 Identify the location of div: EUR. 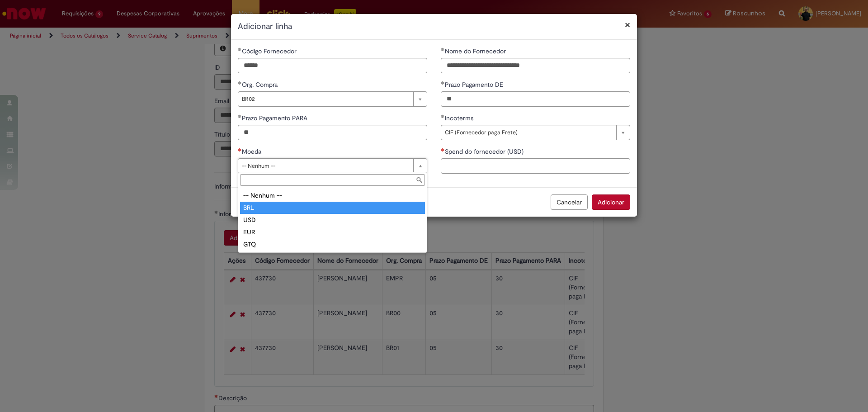
(332, 232).